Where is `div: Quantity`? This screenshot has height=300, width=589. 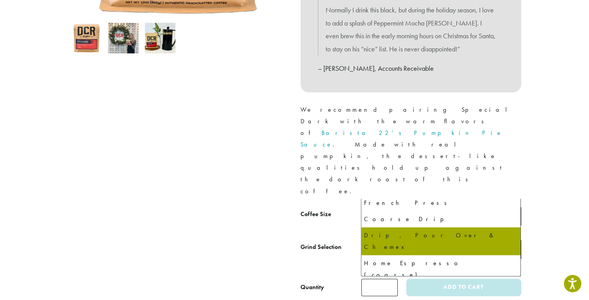 div: Quantity is located at coordinates (312, 288).